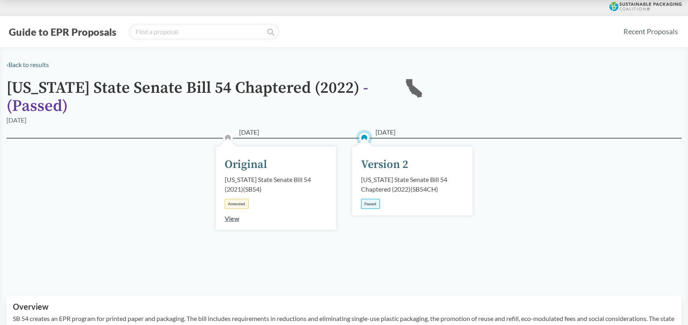 The height and width of the screenshot is (325, 688). What do you see at coordinates (28, 64) in the screenshot?
I see `a: ‹Back to results` at bounding box center [28, 64].